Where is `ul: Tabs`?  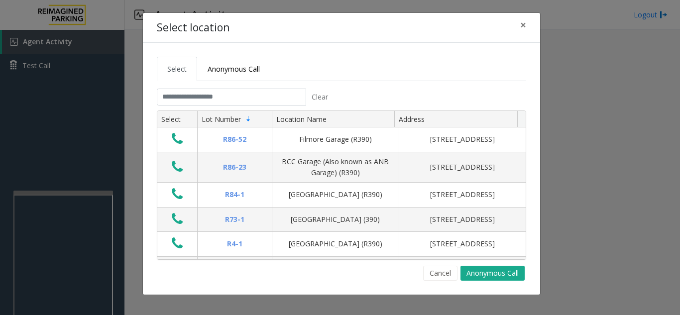 ul: Tabs is located at coordinates (341, 69).